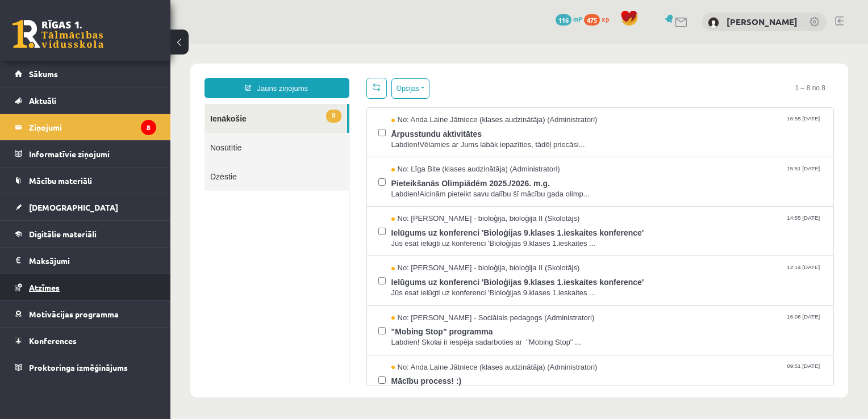  Describe the element at coordinates (240, 45) in the screenshot. I see `button: Opcijas` at that location.